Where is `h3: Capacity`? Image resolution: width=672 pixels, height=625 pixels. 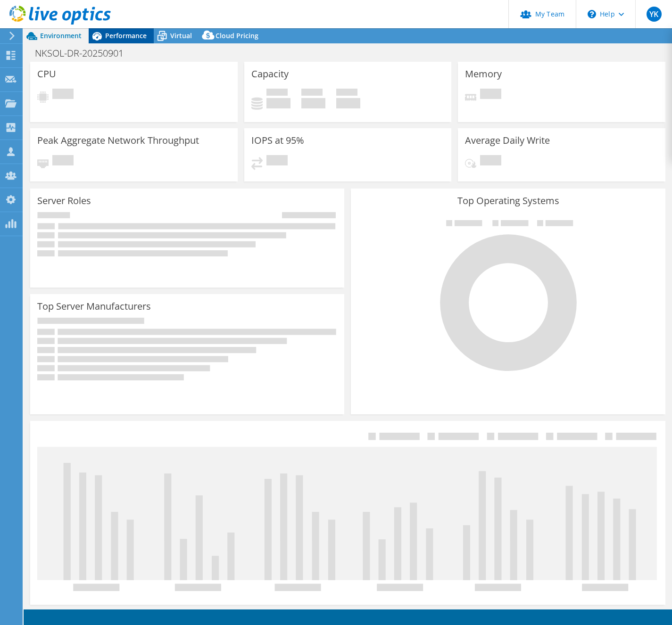 h3: Capacity is located at coordinates (270, 74).